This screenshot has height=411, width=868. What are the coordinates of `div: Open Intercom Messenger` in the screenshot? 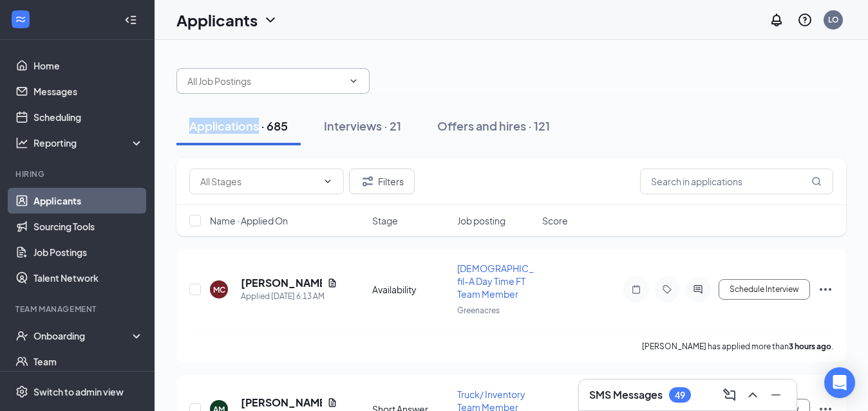 It's located at (840, 383).